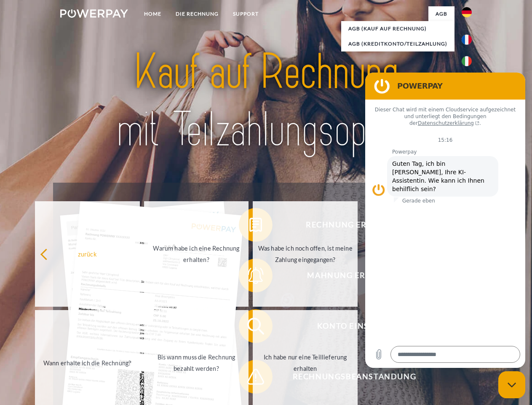  Describe the element at coordinates (246, 14) in the screenshot. I see `a: SUPPORT` at that location.